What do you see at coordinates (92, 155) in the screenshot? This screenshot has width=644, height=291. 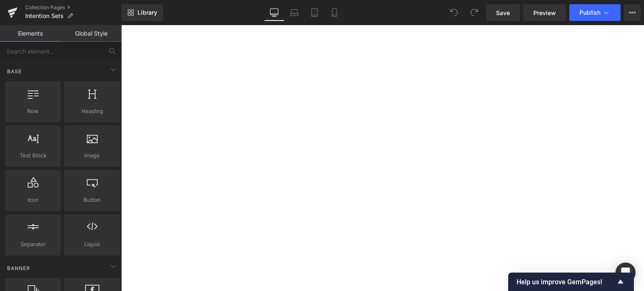 I see `span: Image` at bounding box center [92, 155].